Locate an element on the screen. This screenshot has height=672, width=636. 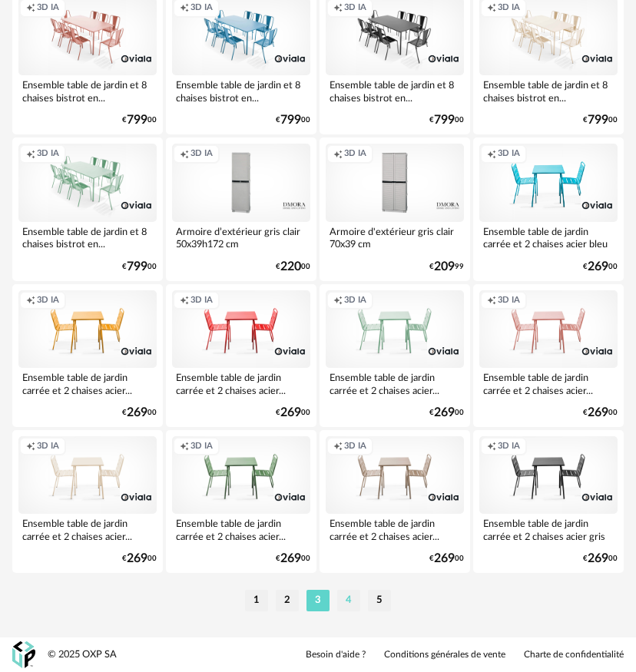
img: OXP is located at coordinates (24, 655).